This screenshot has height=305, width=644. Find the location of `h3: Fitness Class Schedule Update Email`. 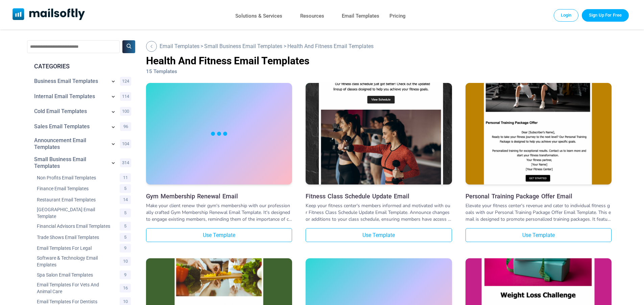

h3: Fitness Class Schedule Update Email is located at coordinates (379, 196).